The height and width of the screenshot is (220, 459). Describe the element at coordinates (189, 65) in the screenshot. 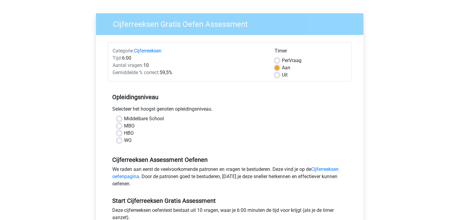

I see `div: 10` at that location.